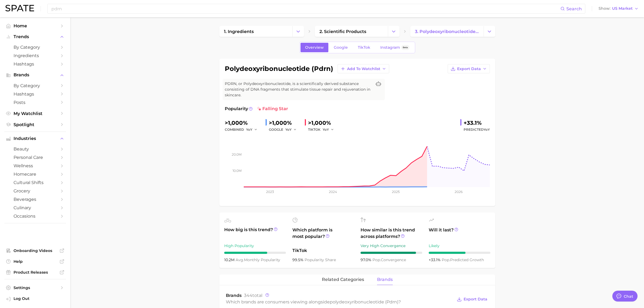  I want to click on span: 99.5%, so click(298, 260).